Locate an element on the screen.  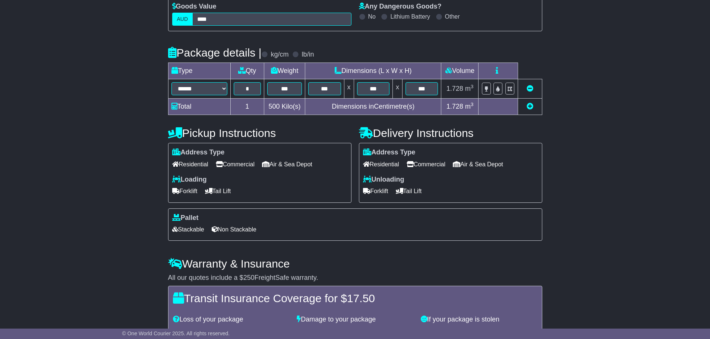
span: 250 is located at coordinates (249, 278).